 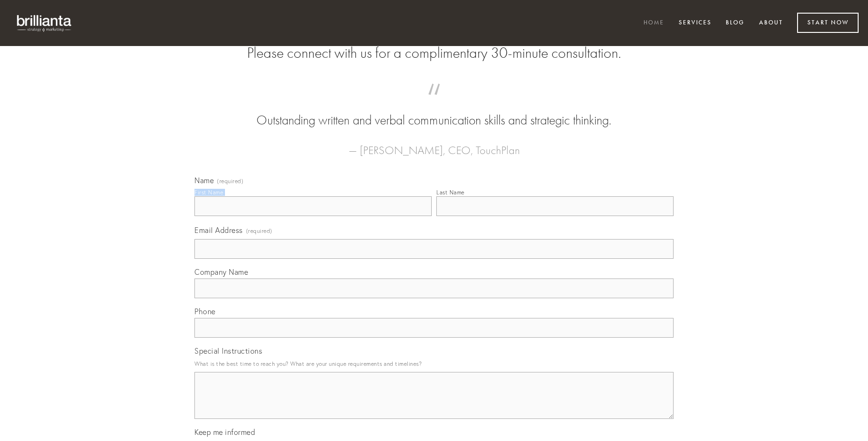 What do you see at coordinates (219, 230) in the screenshot?
I see `span: Email Address` at bounding box center [219, 230].